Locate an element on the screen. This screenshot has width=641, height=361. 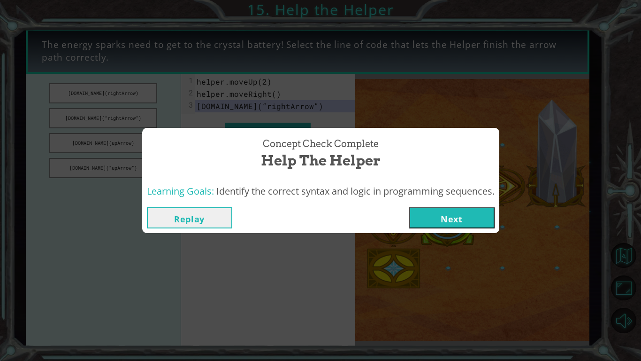
span: Concept Check Complete is located at coordinates (321, 144).